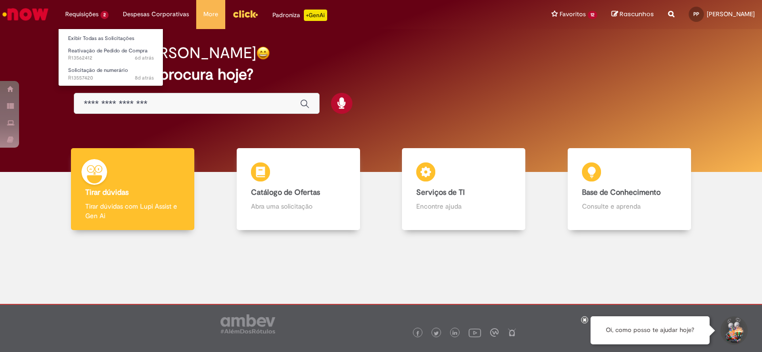 The image size is (762, 352). What do you see at coordinates (300, 15) in the screenshot?
I see `div: Padroniza` at bounding box center [300, 15].